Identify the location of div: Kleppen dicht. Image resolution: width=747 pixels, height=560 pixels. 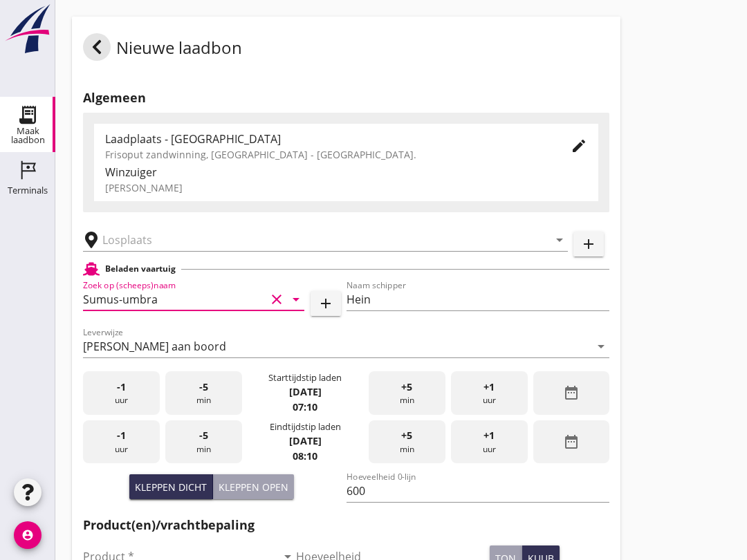
(170, 487).